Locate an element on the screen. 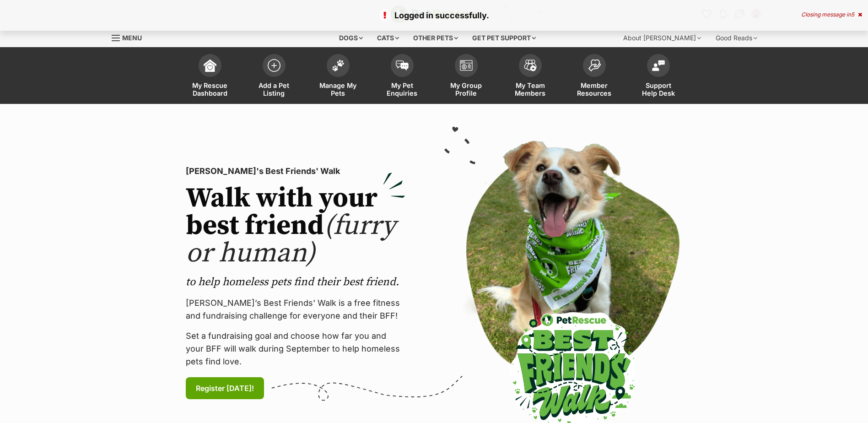 The image size is (868, 423). img: add-pet-listing-icon-0afa8454b4691262ce3f59096e99ab1cd57d4a30225e0717b998d2c9b9846f56.svg is located at coordinates (274, 65).